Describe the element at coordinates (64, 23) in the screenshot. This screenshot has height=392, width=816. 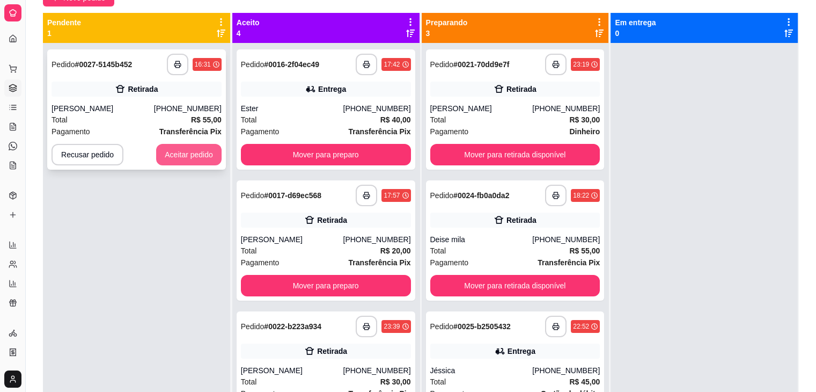
I see `p: Pendente` at that location.